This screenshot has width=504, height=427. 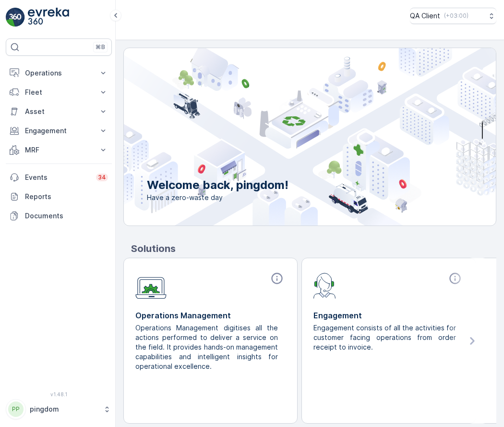 I want to click on a: Reports, so click(x=59, y=196).